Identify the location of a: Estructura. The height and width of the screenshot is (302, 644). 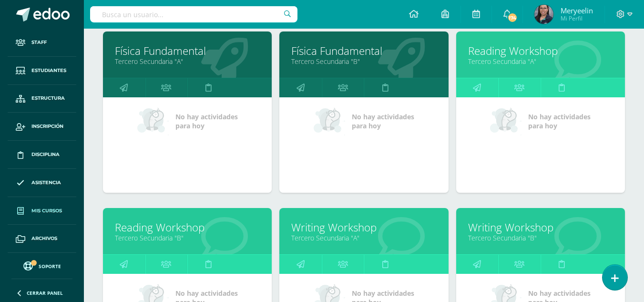
(42, 99).